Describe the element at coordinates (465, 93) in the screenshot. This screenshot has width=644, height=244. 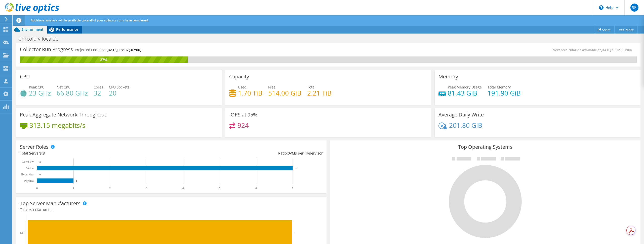
I see `h4: 81.43 GiB` at that location.